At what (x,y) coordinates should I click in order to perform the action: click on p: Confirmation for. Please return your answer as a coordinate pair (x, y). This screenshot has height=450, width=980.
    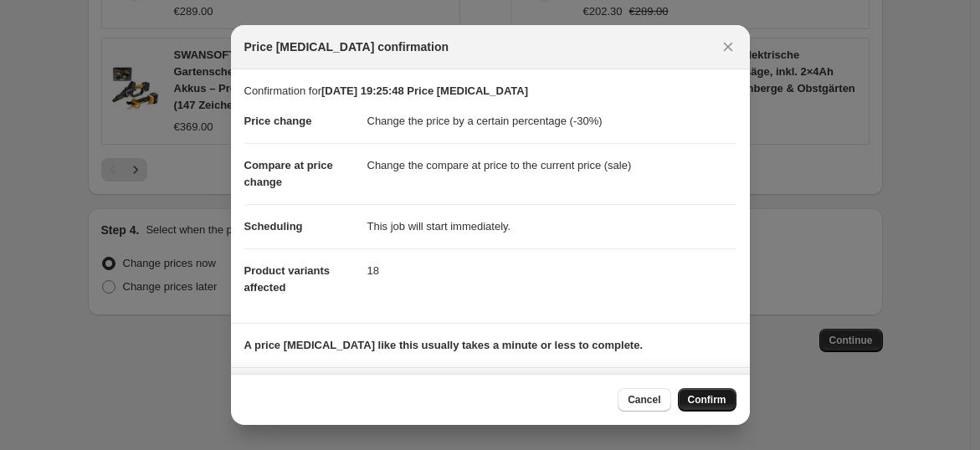
    Looking at the image, I should click on (490, 91).